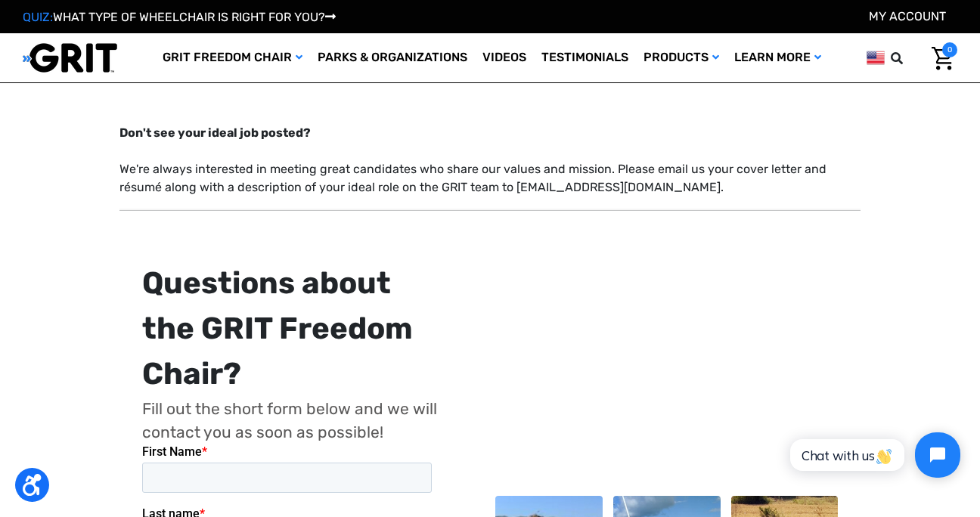 The width and height of the screenshot is (980, 517). I want to click on strong: Don't see your ideal job posted?, so click(214, 133).